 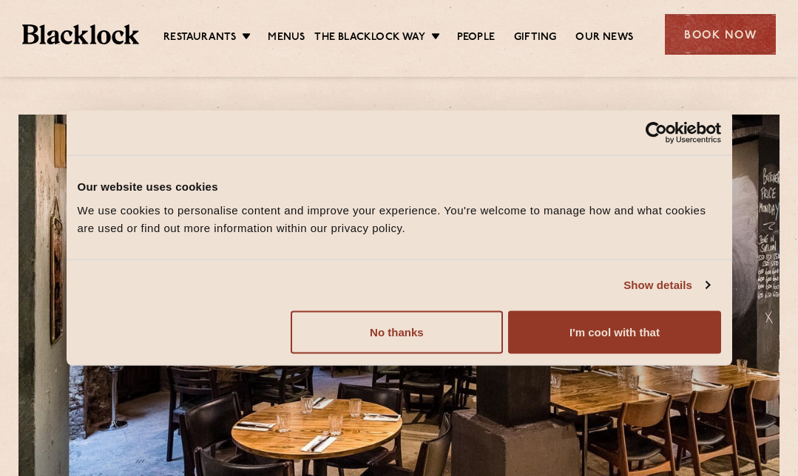 I want to click on a: Our News, so click(x=604, y=38).